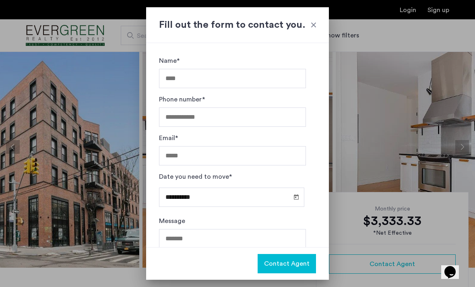 The image size is (475, 287). What do you see at coordinates (182, 100) in the screenshot?
I see `label: Phone number*` at bounding box center [182, 100].